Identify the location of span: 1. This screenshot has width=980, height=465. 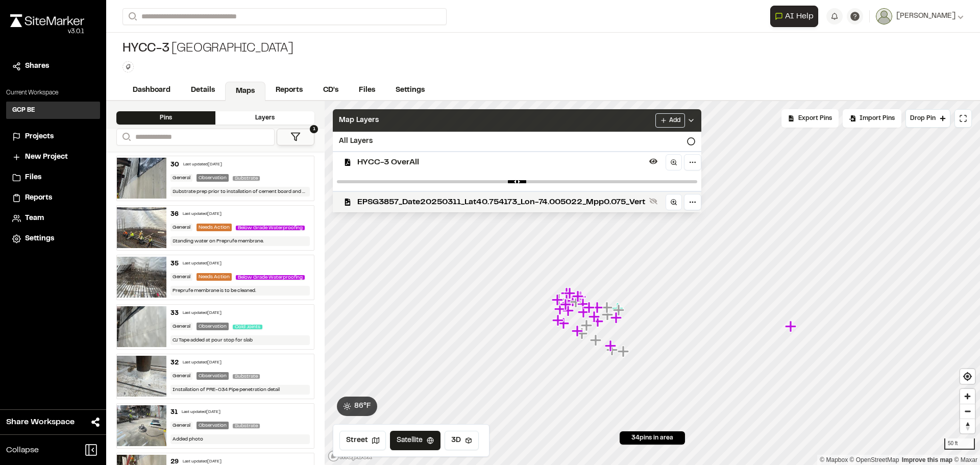
(314, 129).